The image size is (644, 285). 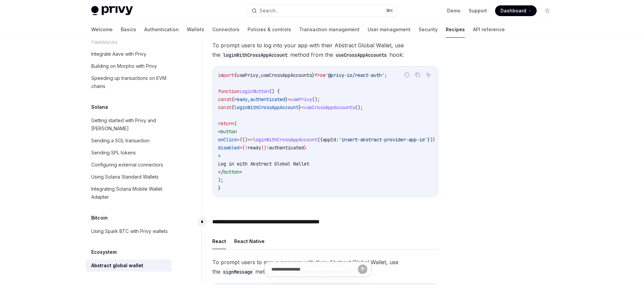 I want to click on div: Building on Morpho with Privy, so click(x=124, y=66).